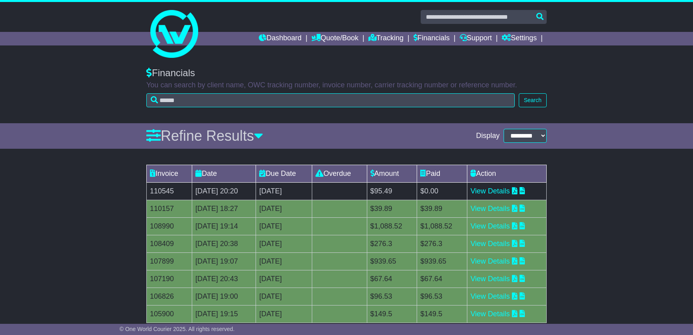 The width and height of the screenshot is (693, 335). What do you see at coordinates (442, 191) in the screenshot?
I see `td: $0.00` at bounding box center [442, 191].